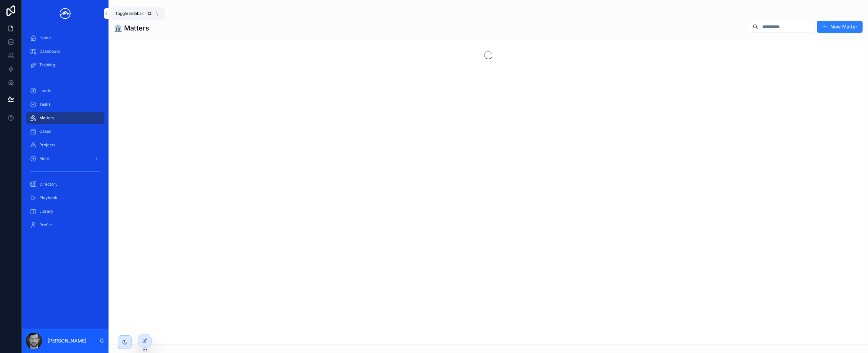 This screenshot has height=353, width=868. Describe the element at coordinates (129, 14) in the screenshot. I see `span: Toggle sidebar` at that location.